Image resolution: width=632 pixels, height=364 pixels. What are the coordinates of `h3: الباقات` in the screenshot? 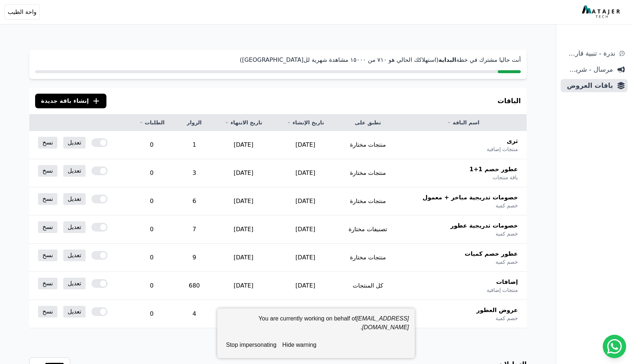 It's located at (509, 101).